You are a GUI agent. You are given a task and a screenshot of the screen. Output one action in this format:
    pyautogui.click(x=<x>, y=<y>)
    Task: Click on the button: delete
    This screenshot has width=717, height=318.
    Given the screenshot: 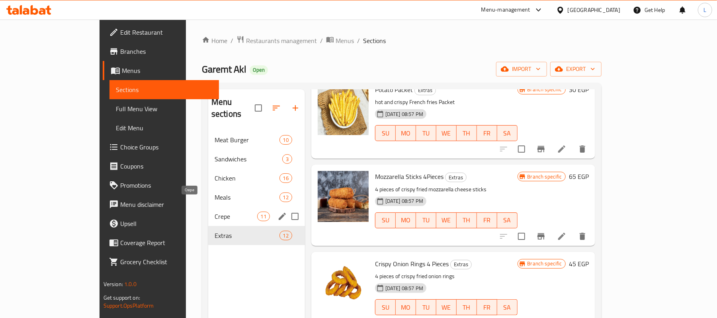 What is the action you would take?
    pyautogui.click(x=583, y=236)
    